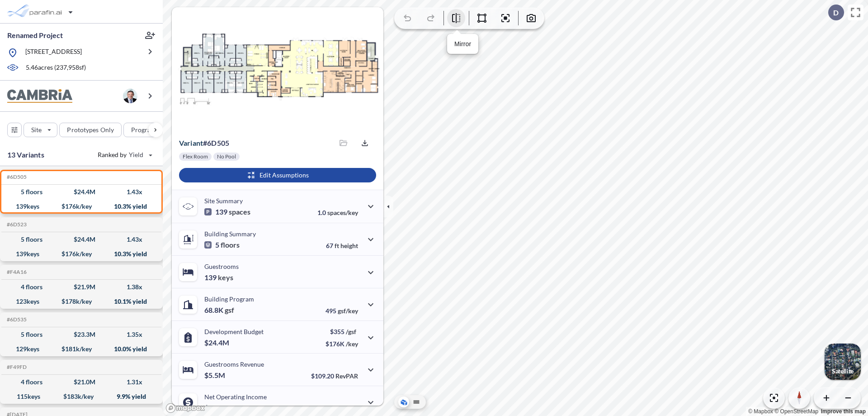 This screenshot has height=416, width=868. Describe the element at coordinates (404, 402) in the screenshot. I see `button: Aerial View` at that location.